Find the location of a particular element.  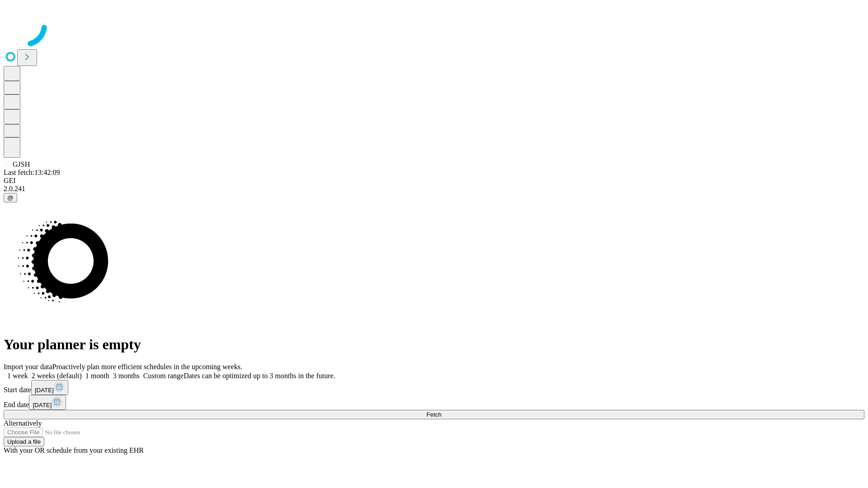

div: End date is located at coordinates (434, 402).